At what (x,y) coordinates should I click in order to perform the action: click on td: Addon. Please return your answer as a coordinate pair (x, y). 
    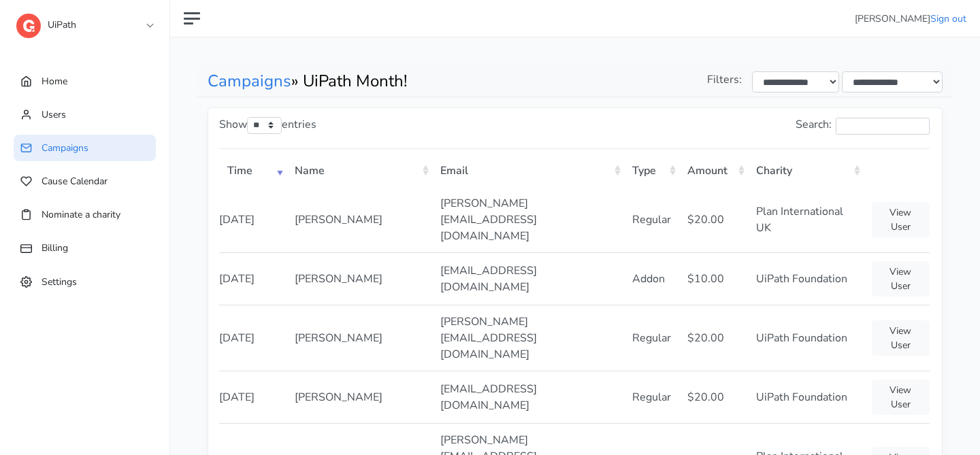
    Looking at the image, I should click on (651, 278).